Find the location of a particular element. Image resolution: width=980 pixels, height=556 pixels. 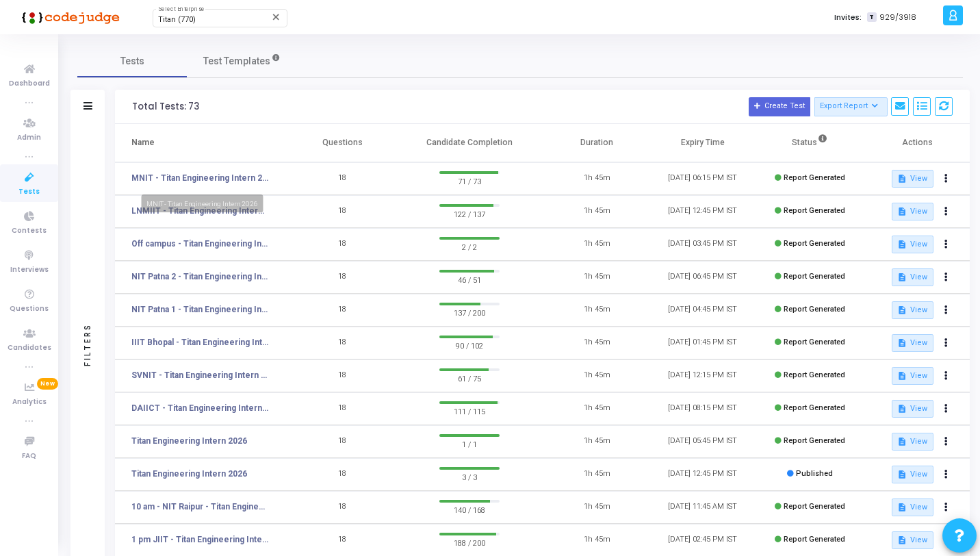

span: Published is located at coordinates (814, 473).